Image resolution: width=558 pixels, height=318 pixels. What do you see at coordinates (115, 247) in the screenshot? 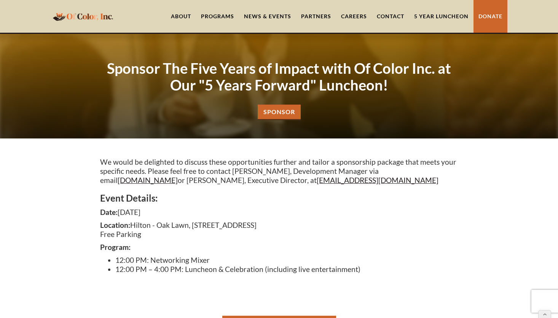
I see `strong: Program:` at bounding box center [115, 247].